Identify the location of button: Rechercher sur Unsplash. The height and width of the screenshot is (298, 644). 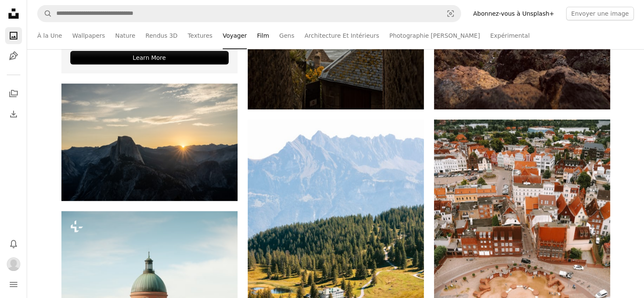
(45, 14).